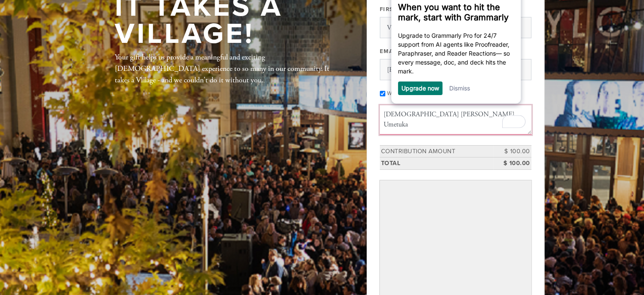 Image resolution: width=644 pixels, height=295 pixels. I want to click on td: Contribution Amount, so click(437, 151).